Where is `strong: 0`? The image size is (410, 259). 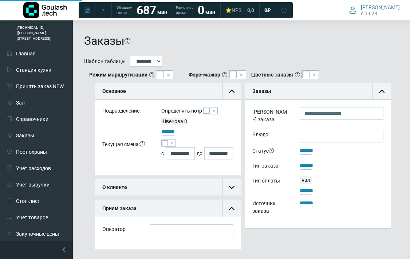
strong: 0 is located at coordinates (201, 10).